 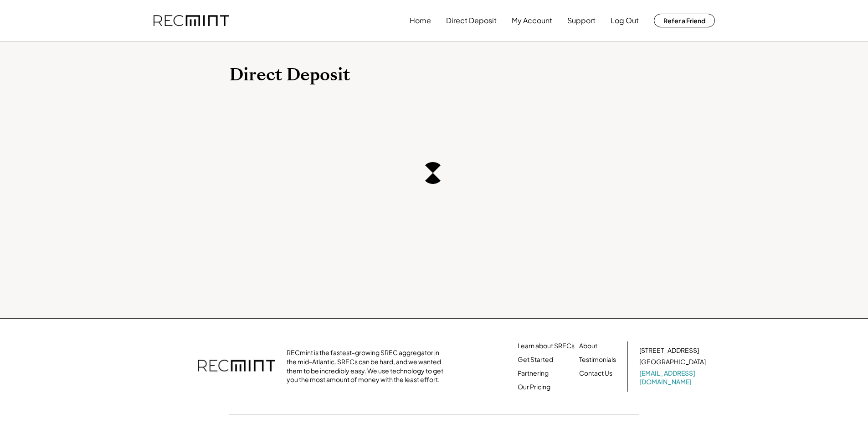 What do you see at coordinates (595, 373) in the screenshot?
I see `a: Contact Us` at bounding box center [595, 373].